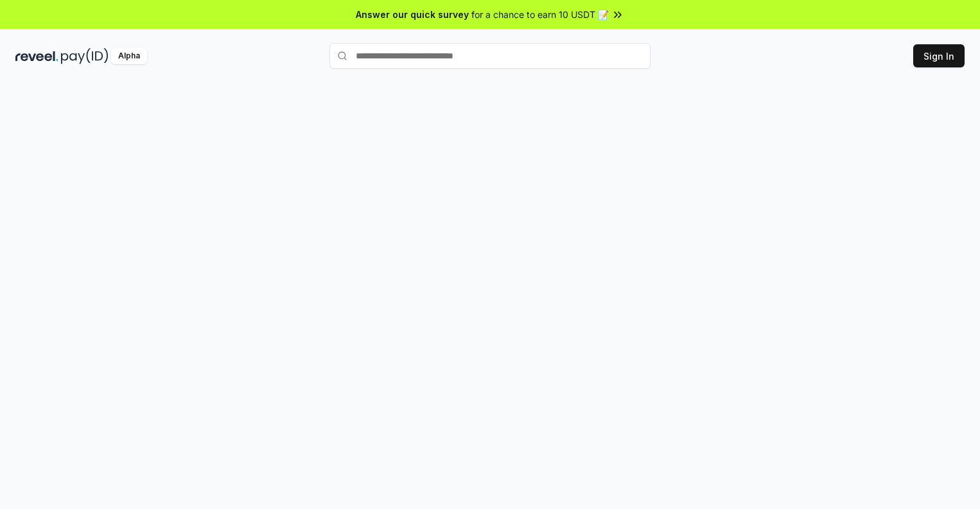 The image size is (980, 509). Describe the element at coordinates (540, 14) in the screenshot. I see `span: for a chance to earn 10 USDT 📝` at that location.